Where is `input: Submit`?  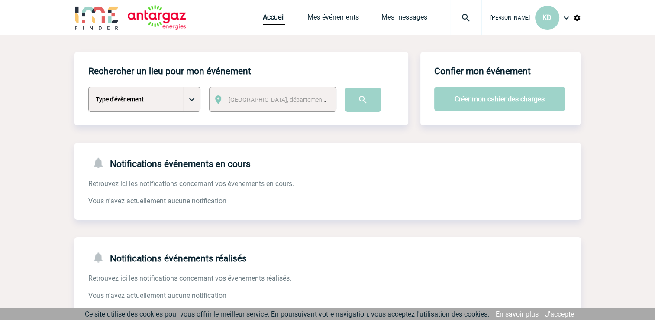 input: Submit is located at coordinates (363, 100).